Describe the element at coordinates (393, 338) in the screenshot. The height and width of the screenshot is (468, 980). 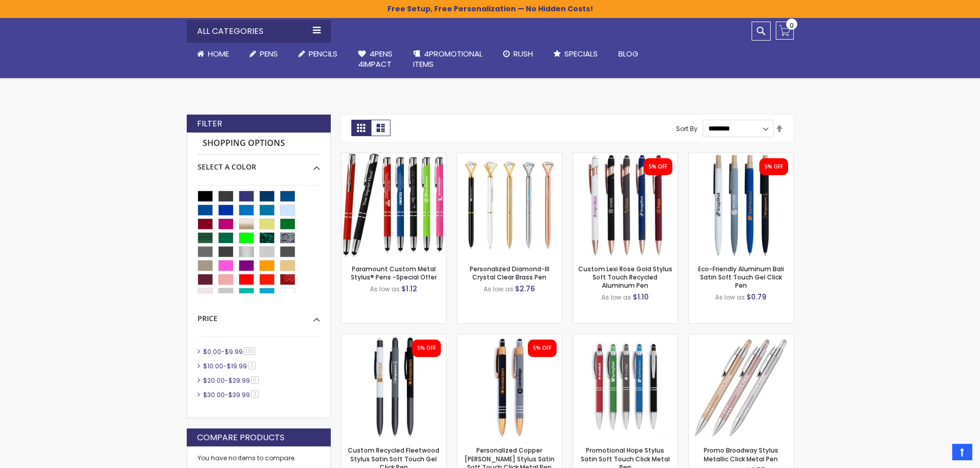
I see `a: Custom Recycled Fleetwood Stylus Satin Soft Touch Gel Click Pen` at that location.